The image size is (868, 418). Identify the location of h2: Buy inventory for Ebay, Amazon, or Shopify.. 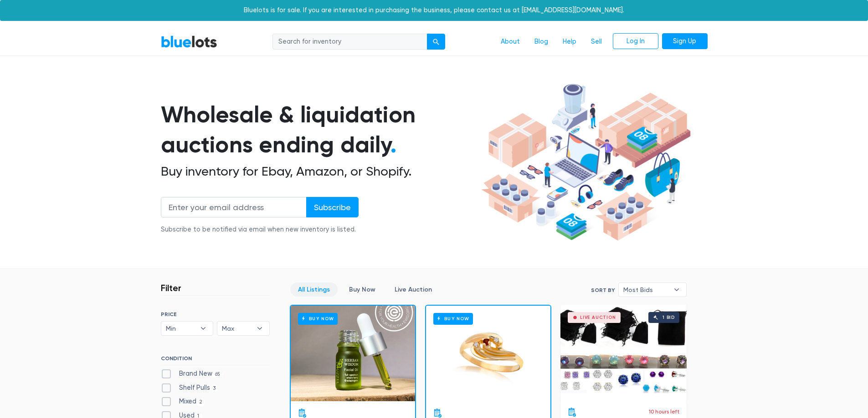
(320, 172).